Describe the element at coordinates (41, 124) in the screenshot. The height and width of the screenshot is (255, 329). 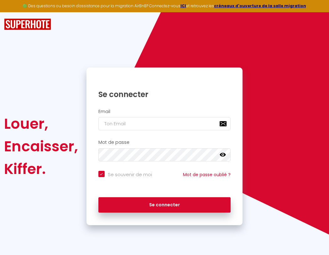
I see `div: Louer,` at that location.